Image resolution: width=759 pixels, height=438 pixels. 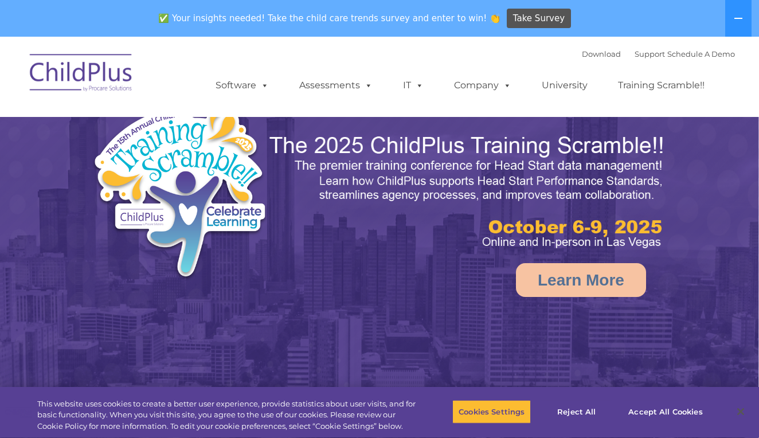 What do you see at coordinates (330, 18) in the screenshot?
I see `span: ✅ Your insights needed! Take the child care trends survey and enter to win! 👏` at bounding box center [330, 18].